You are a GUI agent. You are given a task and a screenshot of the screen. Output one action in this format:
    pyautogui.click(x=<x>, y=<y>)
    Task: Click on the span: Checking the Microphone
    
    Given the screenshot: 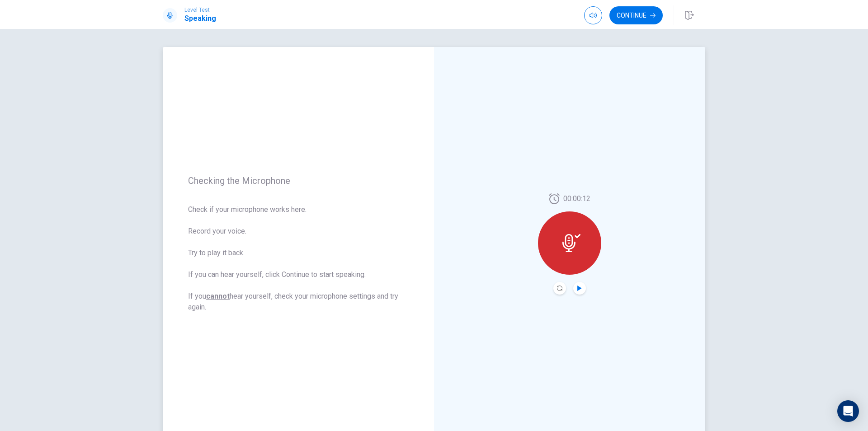 What is the action you would take?
    pyautogui.click(x=298, y=181)
    